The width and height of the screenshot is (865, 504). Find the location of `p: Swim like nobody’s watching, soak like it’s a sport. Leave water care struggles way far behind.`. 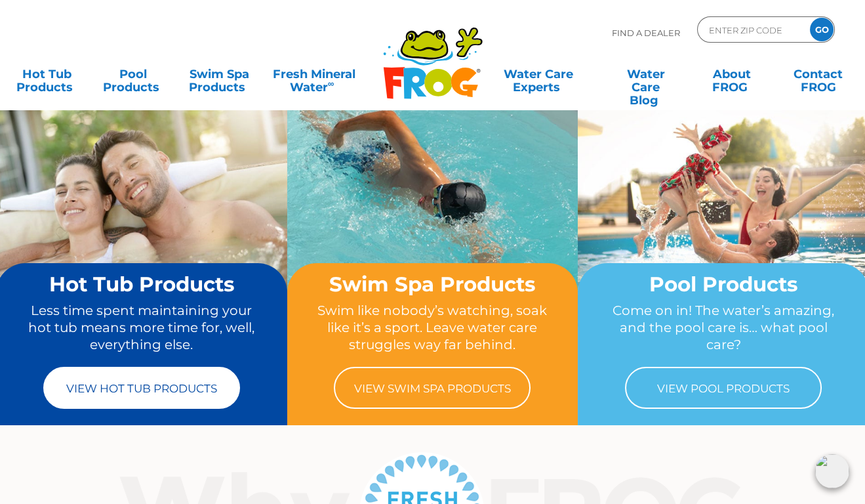

p: Swim like nobody’s watching, soak like it’s a sport. Leave water care struggles way far behind. is located at coordinates (433, 327).